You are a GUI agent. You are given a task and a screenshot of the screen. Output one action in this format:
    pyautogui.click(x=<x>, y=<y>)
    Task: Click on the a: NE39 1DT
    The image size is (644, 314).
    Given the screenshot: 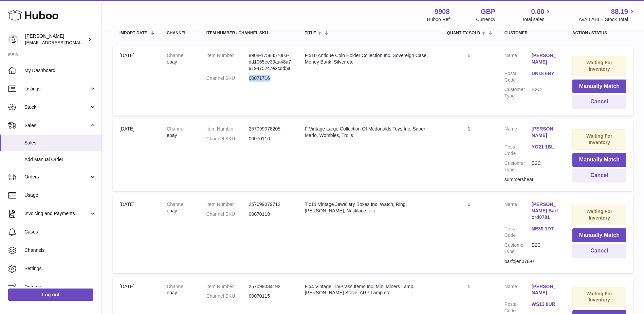 What is the action you would take?
    pyautogui.click(x=545, y=229)
    